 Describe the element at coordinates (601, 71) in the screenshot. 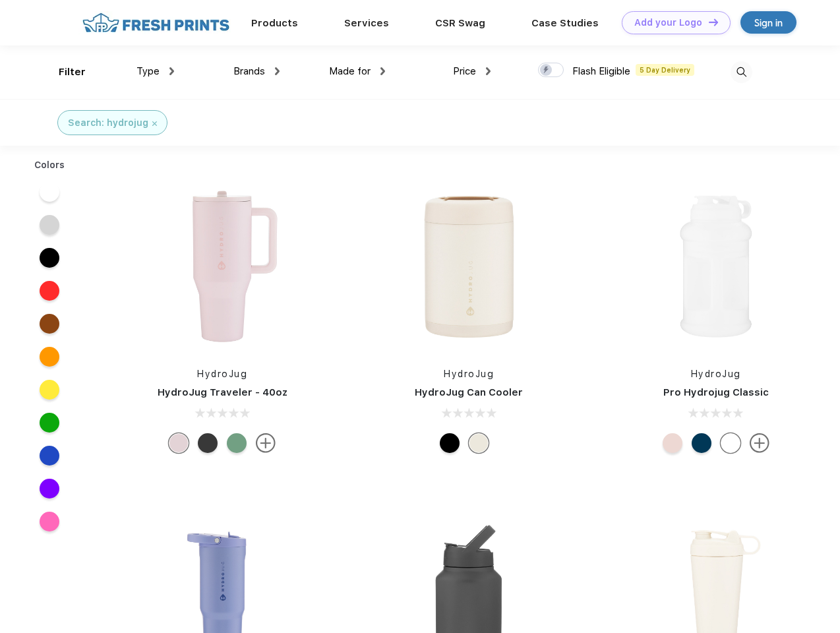

I see `span: Flash Eligible` at that location.